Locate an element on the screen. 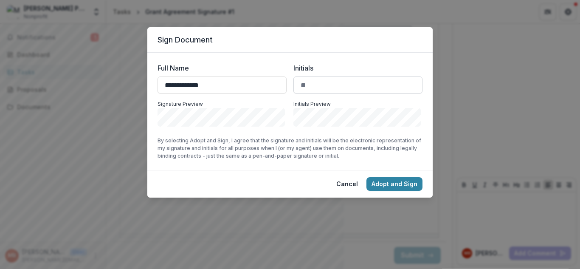 The image size is (580, 269). label: Full Name is located at coordinates (220, 68).